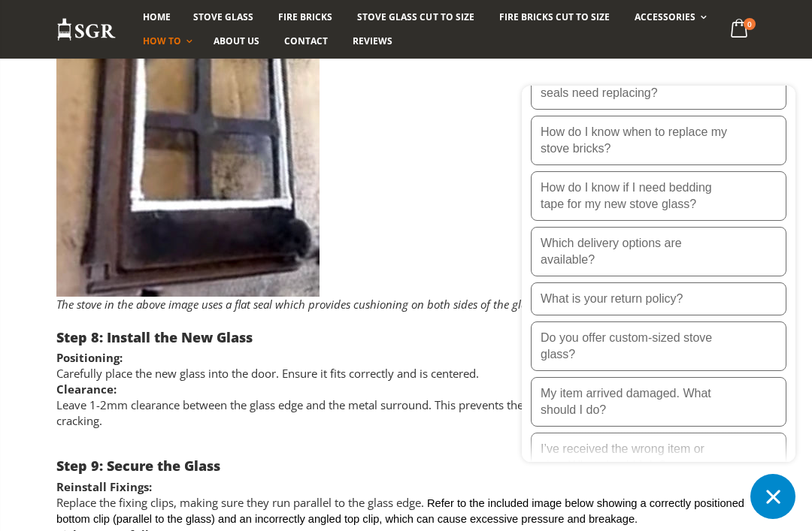 Image resolution: width=812 pixels, height=531 pixels. Describe the element at coordinates (236, 42) in the screenshot. I see `a: About us` at that location.